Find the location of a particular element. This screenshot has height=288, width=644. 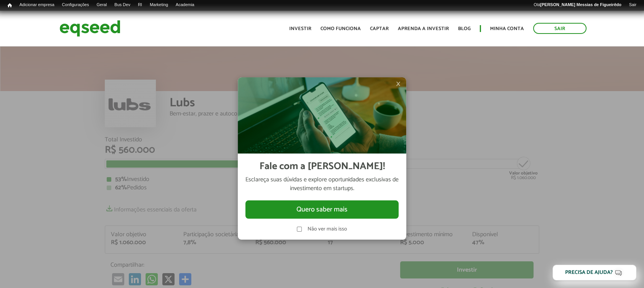

button: Quero saber mais is located at coordinates (322, 209).